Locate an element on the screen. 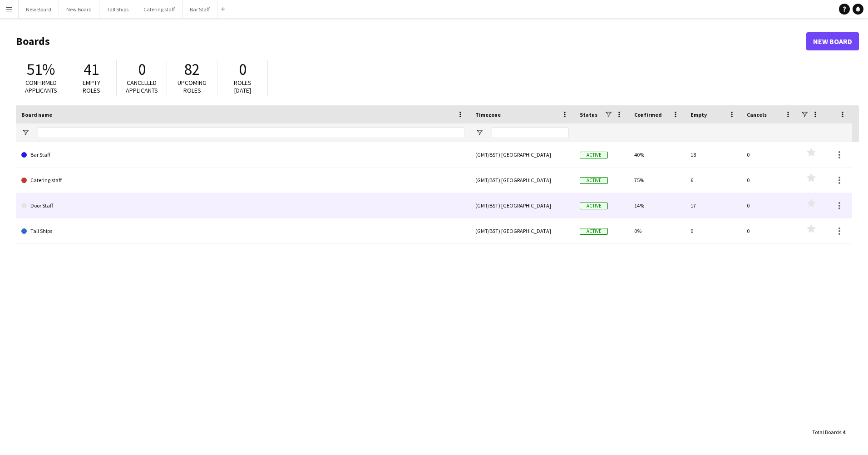 The image size is (868, 455). span: Empty roles is located at coordinates (91, 86).